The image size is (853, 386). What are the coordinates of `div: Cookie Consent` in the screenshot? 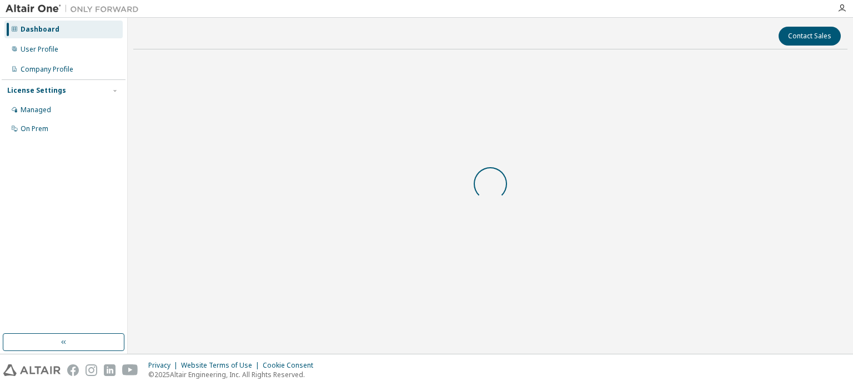 It's located at (291, 365).